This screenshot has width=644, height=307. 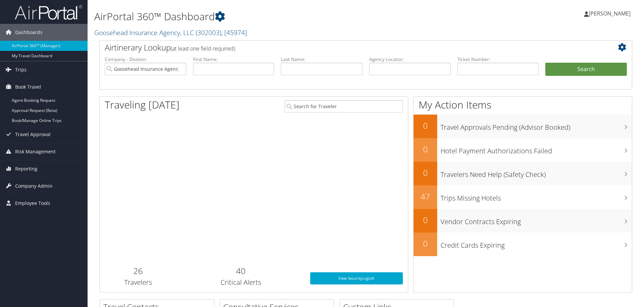 I want to click on span: Dashboards, so click(x=29, y=32).